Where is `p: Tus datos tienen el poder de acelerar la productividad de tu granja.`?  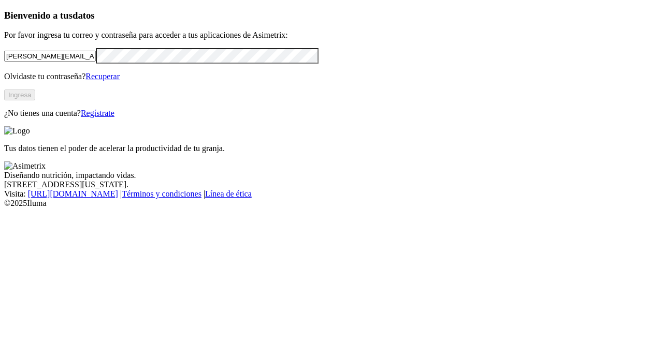
p: Tus datos tienen el poder de acelerar la productividad de tu granja. is located at coordinates (331, 149).